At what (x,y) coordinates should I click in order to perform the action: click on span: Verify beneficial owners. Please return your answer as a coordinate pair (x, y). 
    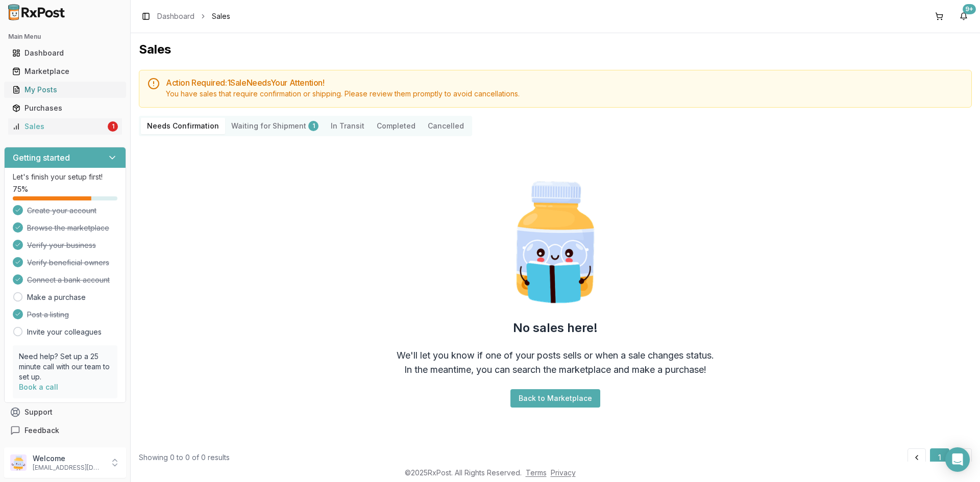
    Looking at the image, I should click on (68, 263).